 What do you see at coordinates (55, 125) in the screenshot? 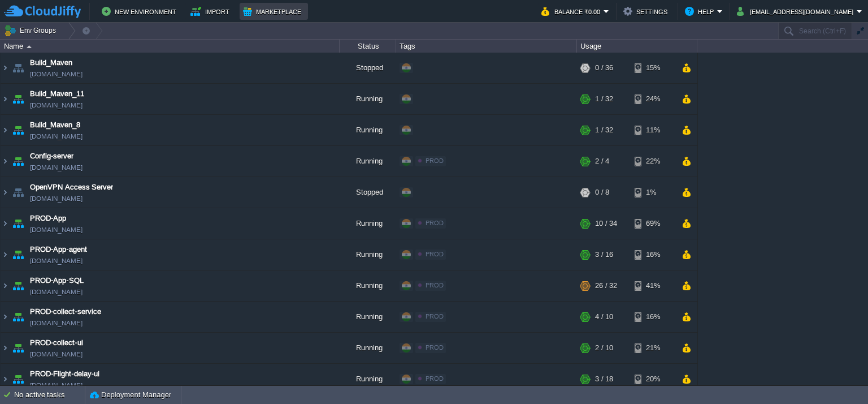
I see `a: Build_Maven_8` at bounding box center [55, 125].